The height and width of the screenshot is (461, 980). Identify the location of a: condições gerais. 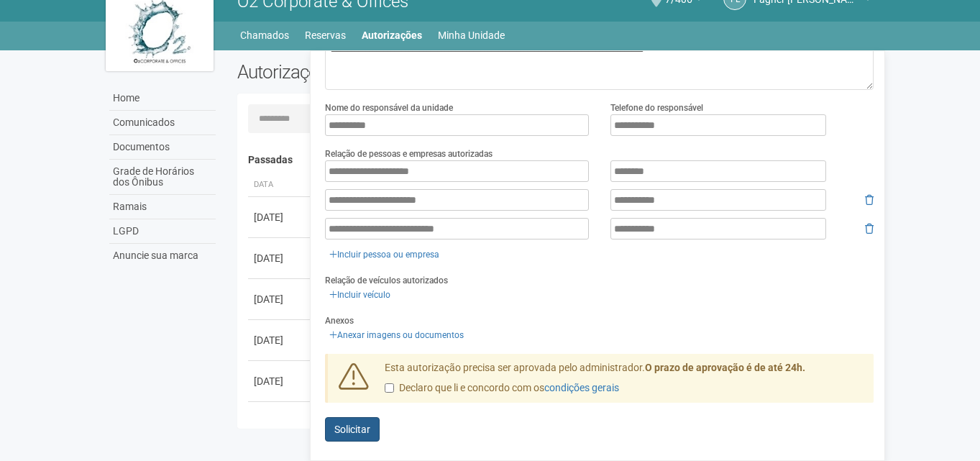
(581, 387).